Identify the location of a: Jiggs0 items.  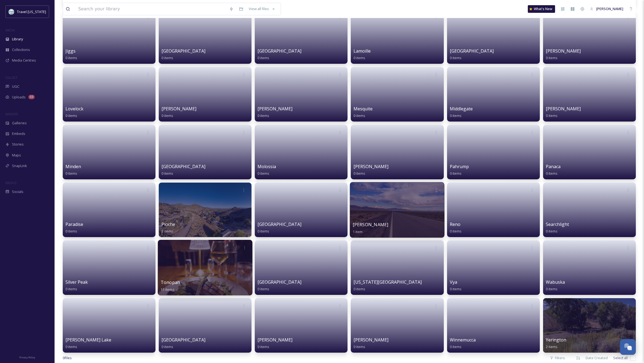
(71, 55).